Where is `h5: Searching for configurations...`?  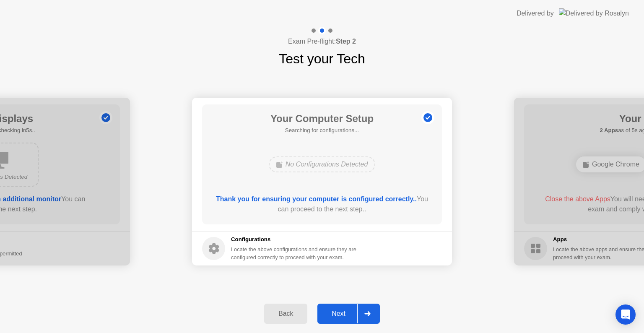 h5: Searching for configurations... is located at coordinates (322, 130).